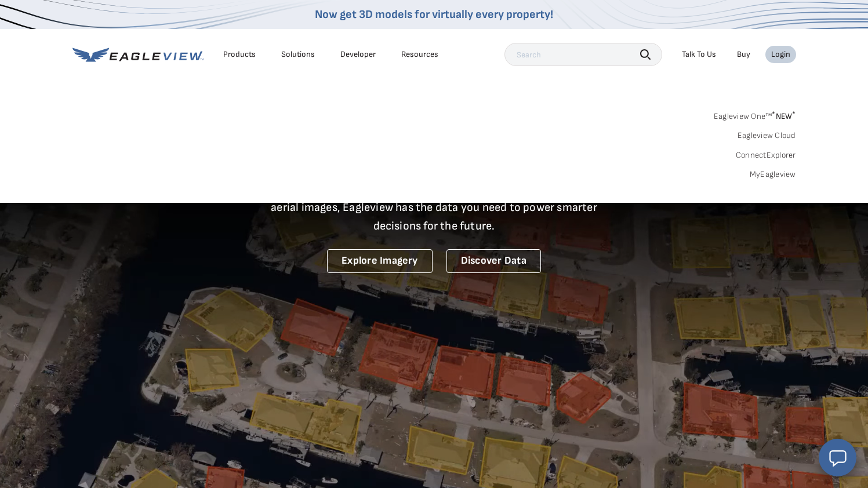 Image resolution: width=868 pixels, height=488 pixels. Describe the element at coordinates (434, 207) in the screenshot. I see `p: A new era starts here. Built on more than 3.5 billion high-resolution aerial images, Eagleview ha...` at that location.